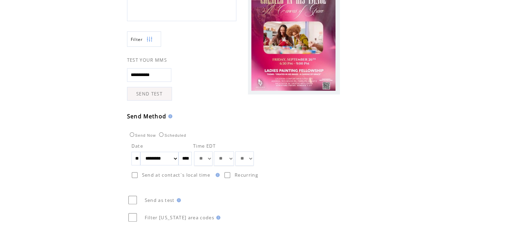 This screenshot has width=518, height=237. I want to click on span: Date, so click(137, 146).